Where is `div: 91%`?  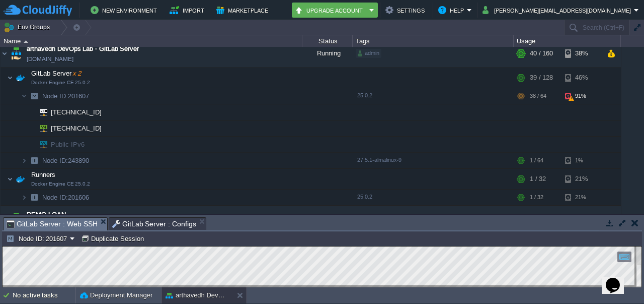 div: 91% is located at coordinates (581, 95).